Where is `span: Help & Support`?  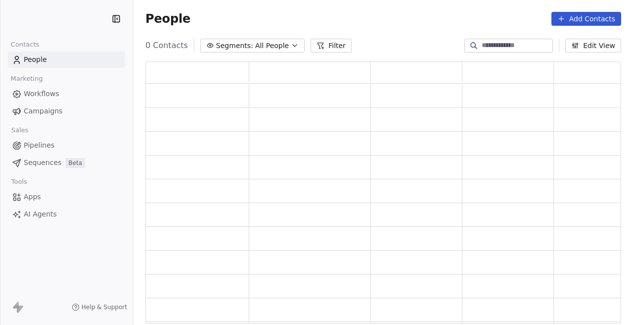
span: Help & Support is located at coordinates (104, 307).